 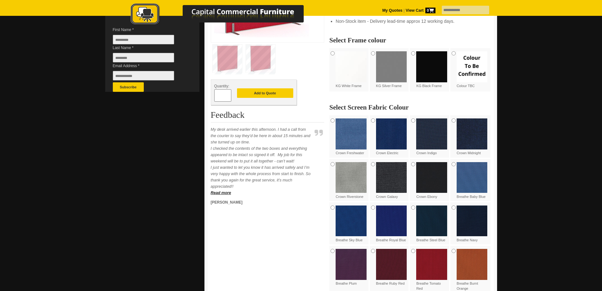 I want to click on a: Read more, so click(x=221, y=193).